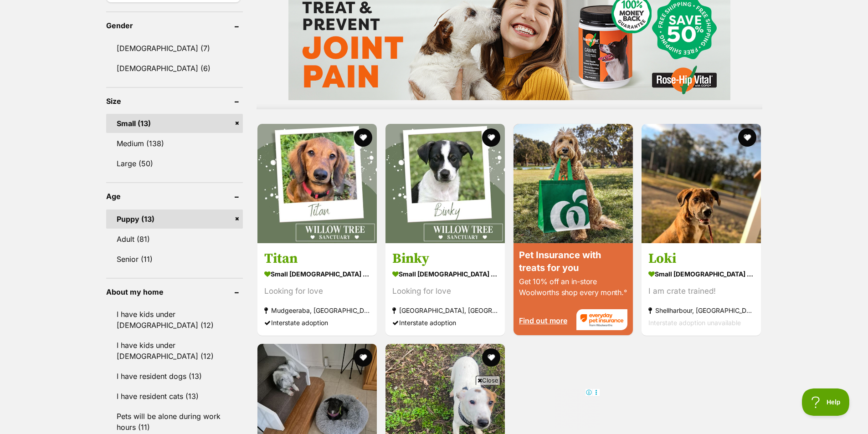  Describe the element at coordinates (174, 25) in the screenshot. I see `header: Gender` at that location.